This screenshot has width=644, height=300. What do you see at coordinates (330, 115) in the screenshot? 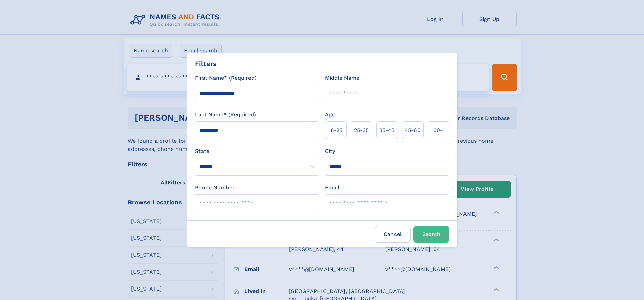
I see `label: Age` at bounding box center [330, 115].